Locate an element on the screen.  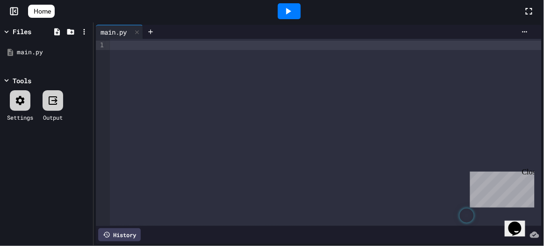
div: Settings is located at coordinates (20, 117).